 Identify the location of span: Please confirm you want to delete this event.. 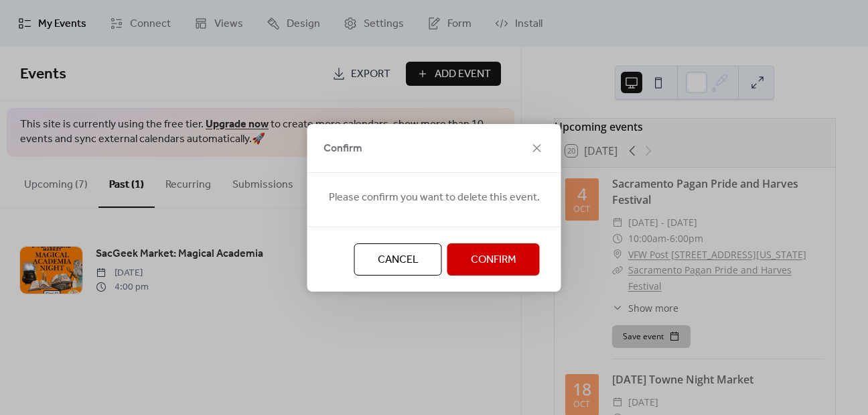
(434, 198).